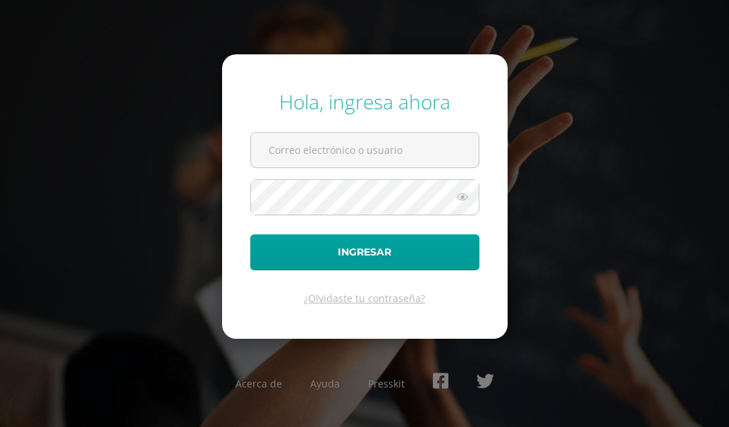 The height and width of the screenshot is (427, 729). Describe the element at coordinates (365, 102) in the screenshot. I see `div: Hola, ingresa ahora` at that location.